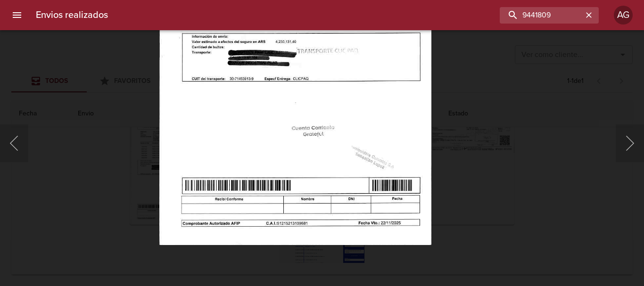 This screenshot has width=644, height=286. Describe the element at coordinates (630, 143) in the screenshot. I see `button: Siguiente` at that location.